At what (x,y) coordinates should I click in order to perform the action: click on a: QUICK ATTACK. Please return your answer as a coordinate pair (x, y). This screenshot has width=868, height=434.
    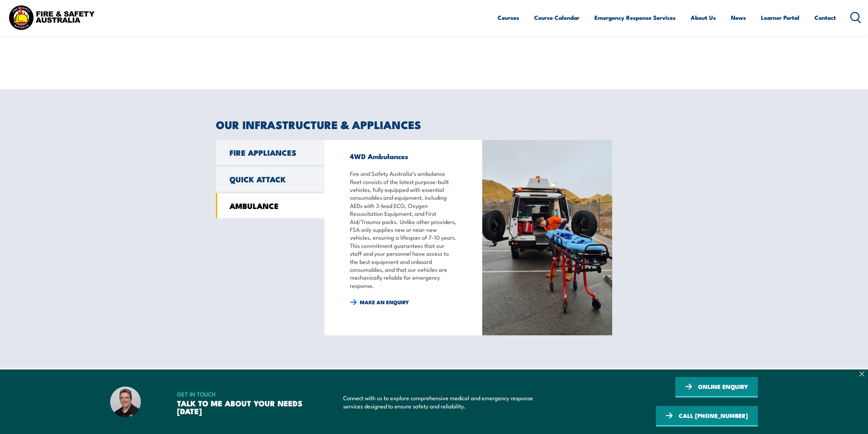
    Looking at the image, I should click on (270, 179).